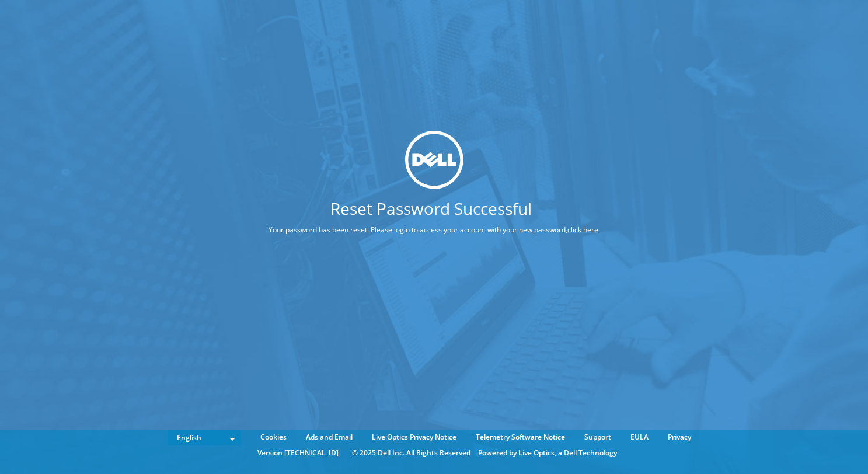  I want to click on li: © 2025 Dell Inc. All Rights Reserved, so click(411, 453).